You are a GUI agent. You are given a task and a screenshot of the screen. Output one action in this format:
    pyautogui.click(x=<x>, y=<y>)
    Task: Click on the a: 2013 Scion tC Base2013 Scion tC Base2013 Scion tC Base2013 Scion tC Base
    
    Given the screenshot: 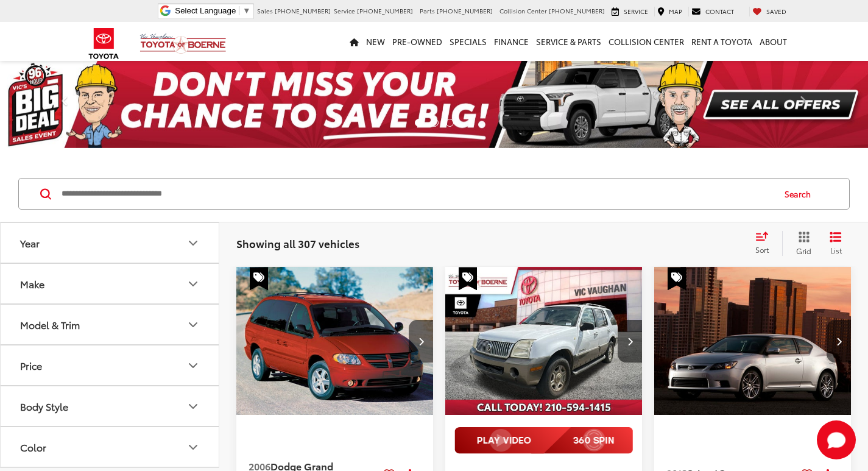 What is the action you would take?
    pyautogui.click(x=753, y=341)
    